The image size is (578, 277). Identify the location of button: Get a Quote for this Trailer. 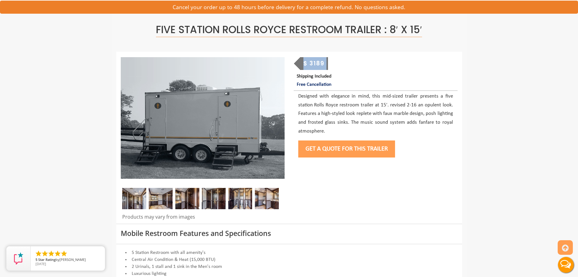
(347, 149).